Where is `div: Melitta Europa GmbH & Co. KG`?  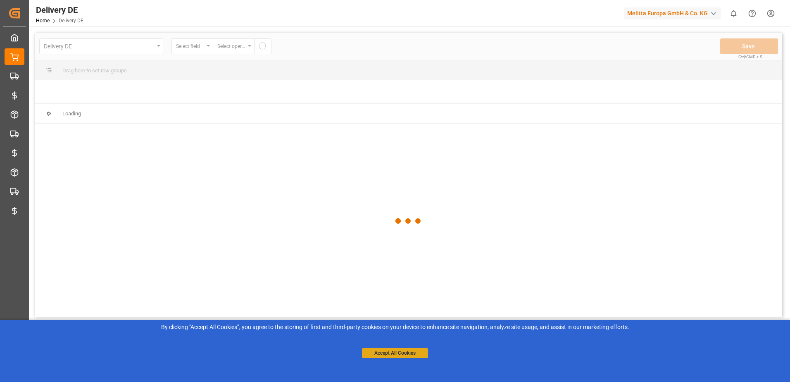 div: Melitta Europa GmbH & Co. KG is located at coordinates (672, 13).